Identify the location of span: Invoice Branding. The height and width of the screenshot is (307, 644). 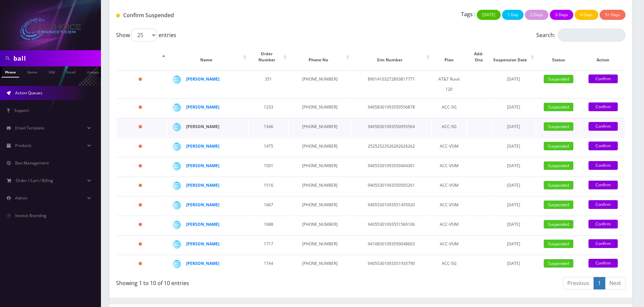
(30, 215).